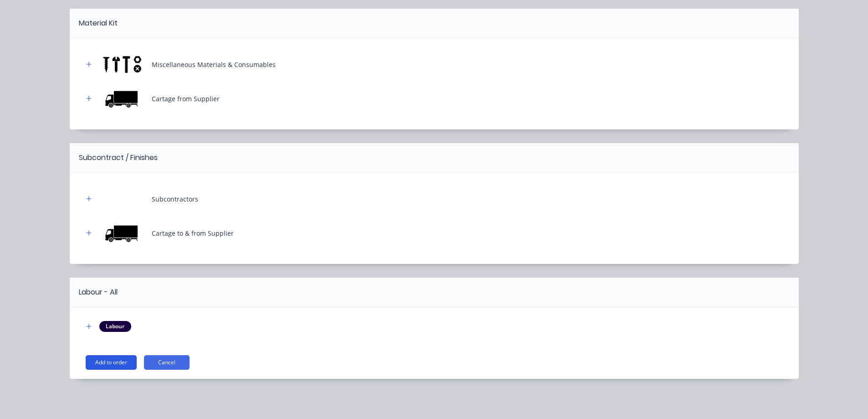  I want to click on div: Labour, so click(115, 326).